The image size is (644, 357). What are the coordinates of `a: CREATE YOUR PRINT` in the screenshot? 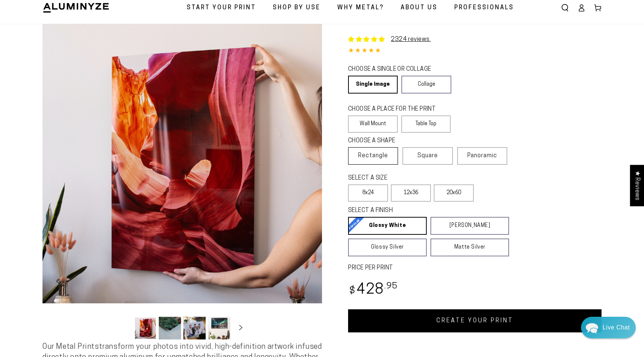 It's located at (475, 321).